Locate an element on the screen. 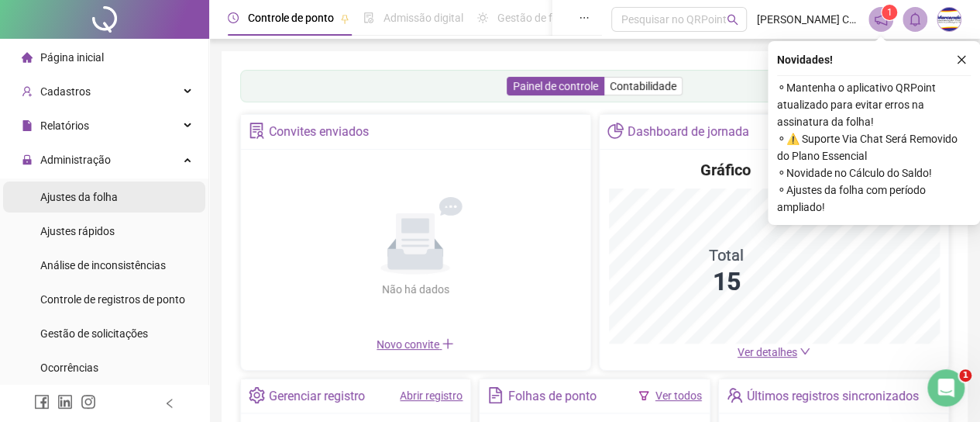 Image resolution: width=980 pixels, height=422 pixels. span: Ver detalhes is located at coordinates (767, 352).